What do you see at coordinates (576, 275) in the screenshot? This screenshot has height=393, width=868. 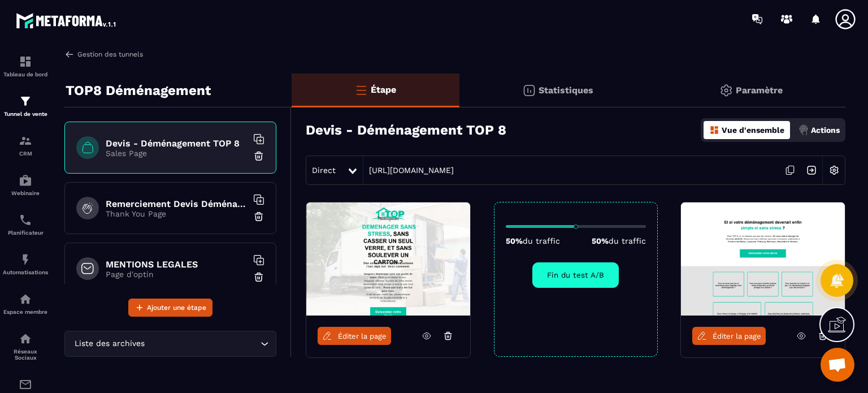 I see `button: Fin du test A/B` at bounding box center [576, 275].